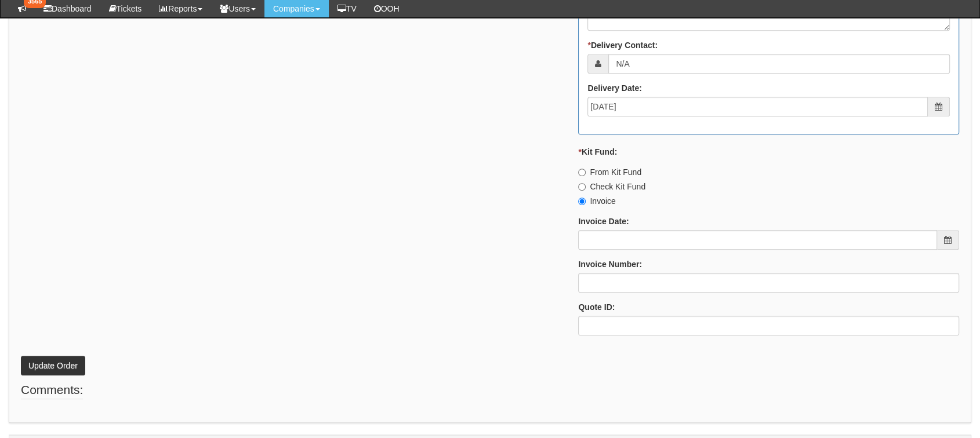 The width and height of the screenshot is (980, 438). What do you see at coordinates (610, 172) in the screenshot?
I see `label: From Kit Fund` at bounding box center [610, 172].